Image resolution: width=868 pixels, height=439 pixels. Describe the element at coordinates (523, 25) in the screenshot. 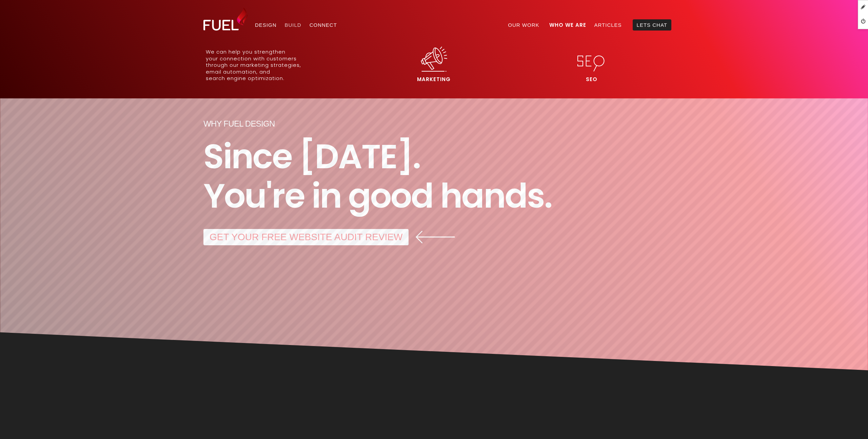

I see `a: Our Work` at that location.